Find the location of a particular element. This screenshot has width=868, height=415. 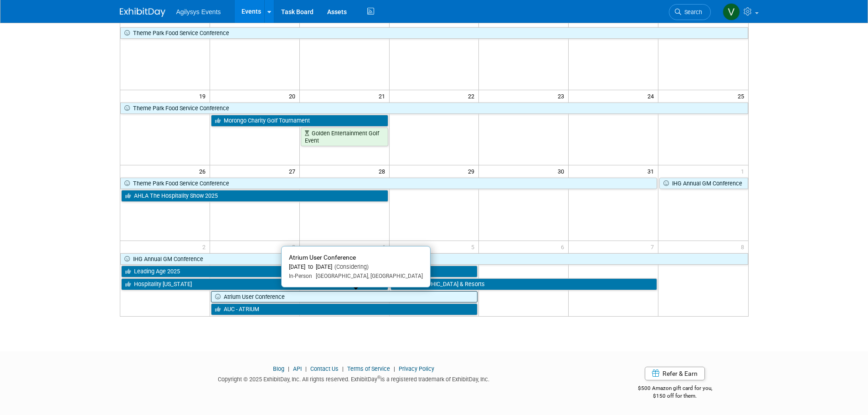

span: 4 is located at coordinates (385, 246).